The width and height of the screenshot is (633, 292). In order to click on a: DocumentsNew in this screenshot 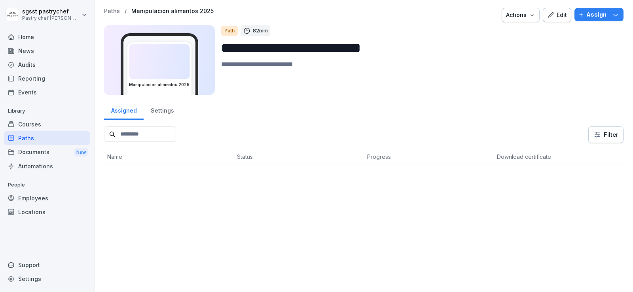, I will do `click(47, 152)`.